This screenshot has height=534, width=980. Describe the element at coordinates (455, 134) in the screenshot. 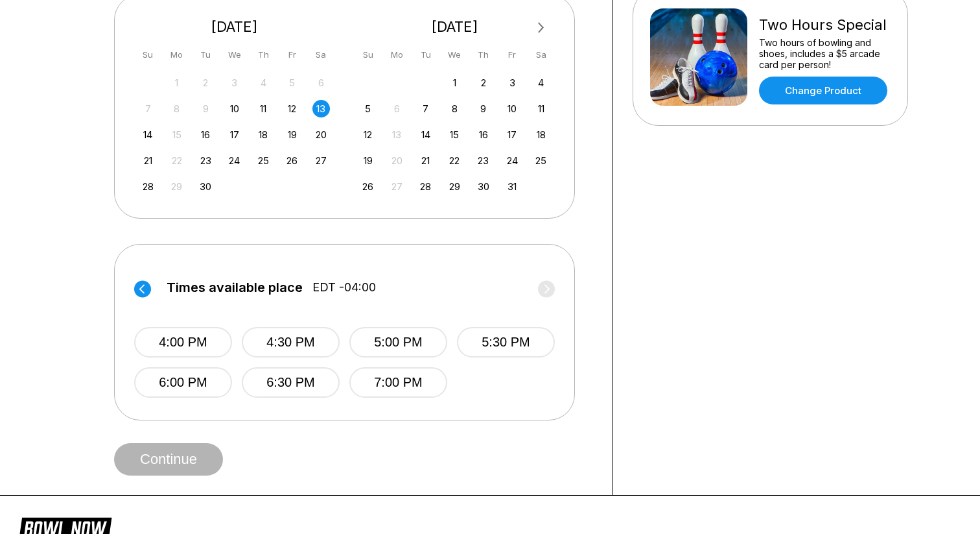

I see `div: month 2025-10` at that location.